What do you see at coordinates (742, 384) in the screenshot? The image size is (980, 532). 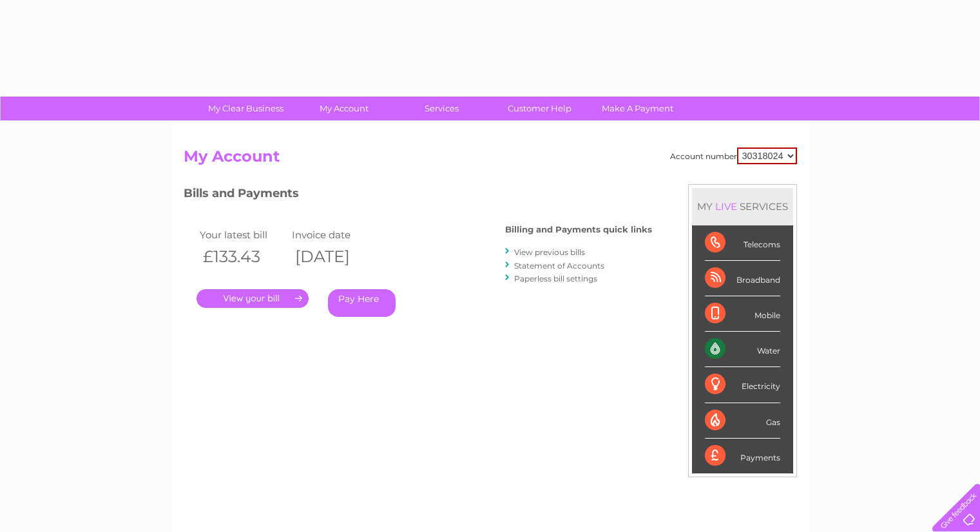 I see `div: Electricity` at bounding box center [742, 384].